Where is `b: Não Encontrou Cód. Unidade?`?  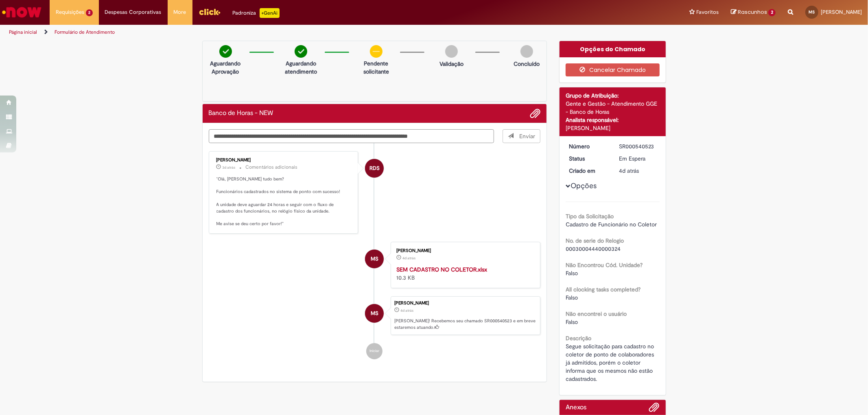 b: Não Encontrou Cód. Unidade? is located at coordinates (604, 265).